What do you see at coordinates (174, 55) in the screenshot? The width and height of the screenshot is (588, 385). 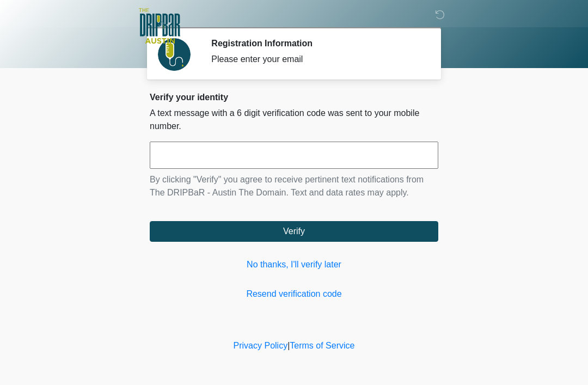 I see `img: Agent Avatar` at bounding box center [174, 55].